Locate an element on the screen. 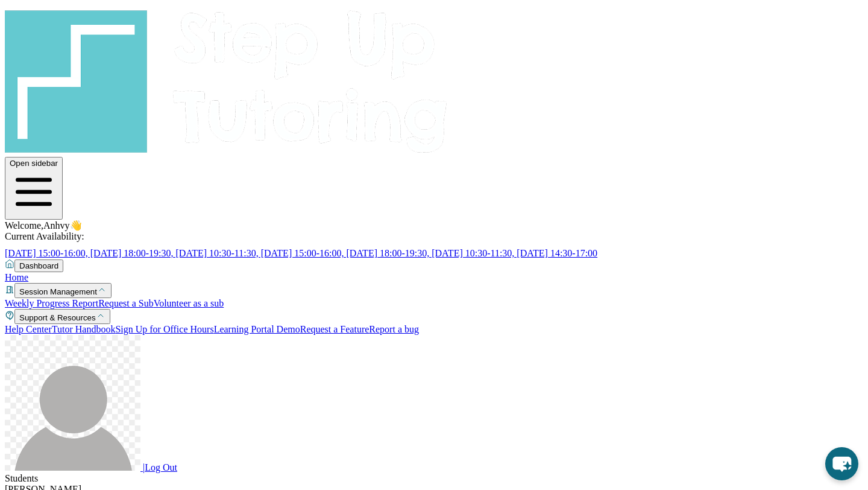  a: |Log Out is located at coordinates (91, 467).